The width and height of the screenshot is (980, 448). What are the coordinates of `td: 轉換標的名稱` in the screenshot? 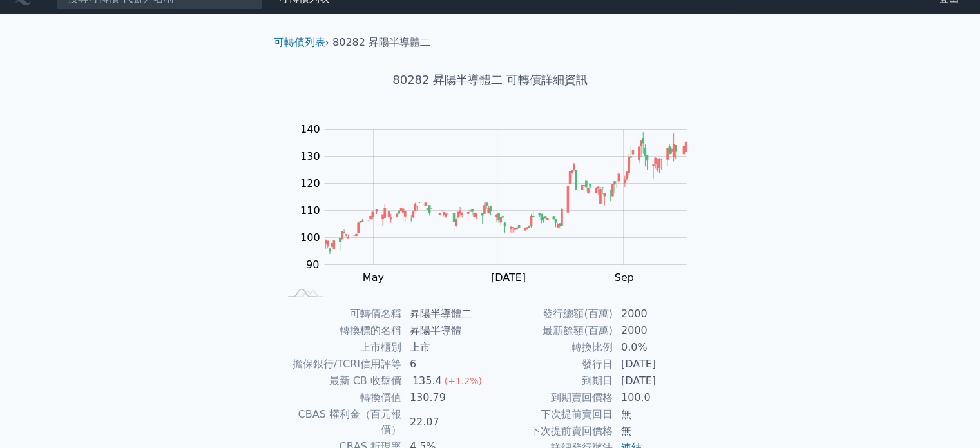 It's located at (340, 330).